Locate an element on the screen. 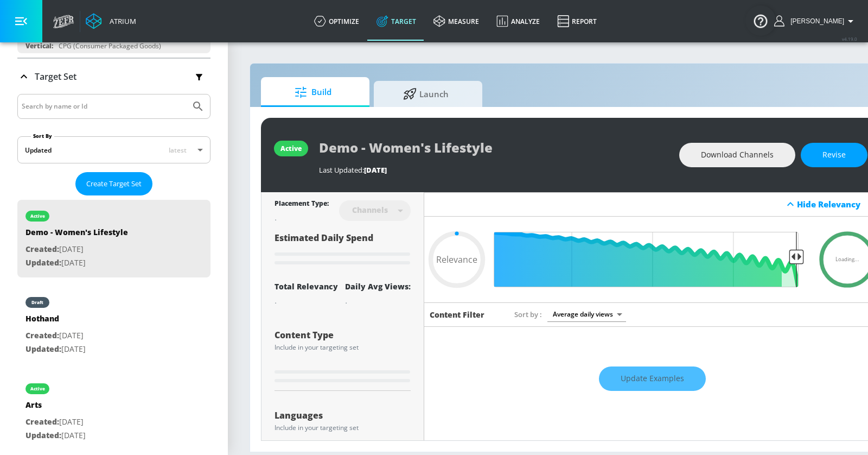 The width and height of the screenshot is (868, 455). span: Build is located at coordinates (313, 92).